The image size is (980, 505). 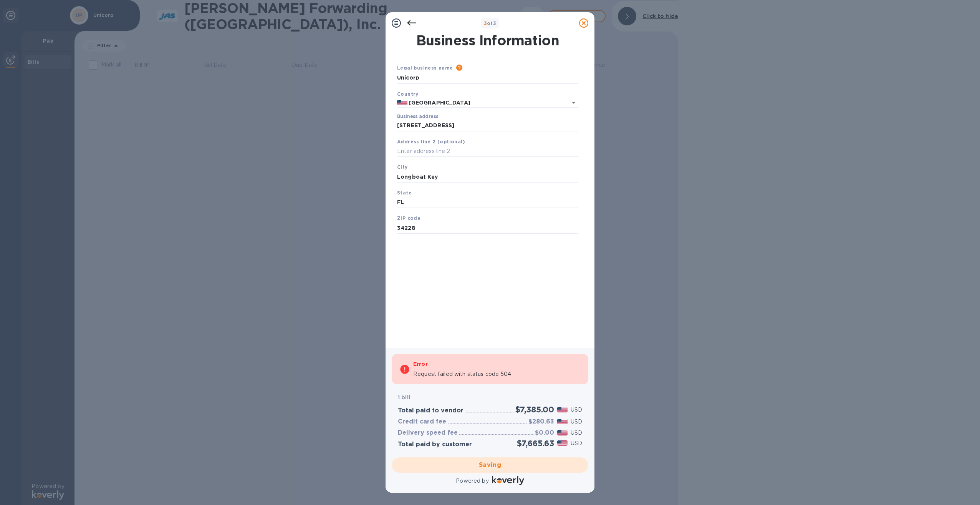 What do you see at coordinates (488, 151) in the screenshot?
I see `input: Enter address line 2` at bounding box center [488, 151].